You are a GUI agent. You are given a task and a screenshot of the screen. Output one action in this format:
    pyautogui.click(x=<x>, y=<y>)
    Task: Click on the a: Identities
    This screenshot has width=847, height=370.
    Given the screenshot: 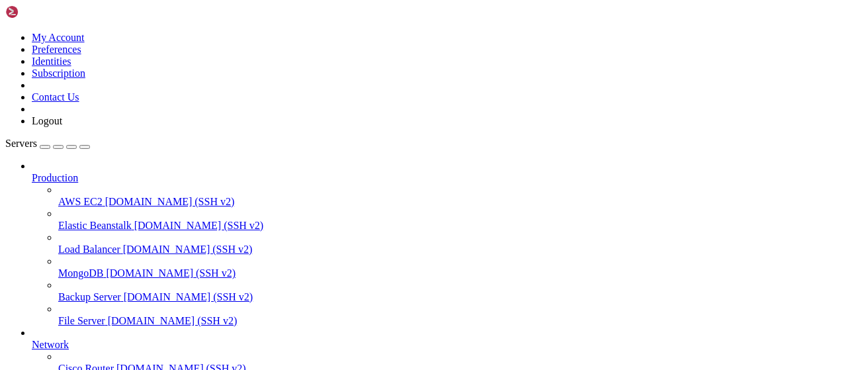 What is the action you would take?
    pyautogui.click(x=52, y=61)
    